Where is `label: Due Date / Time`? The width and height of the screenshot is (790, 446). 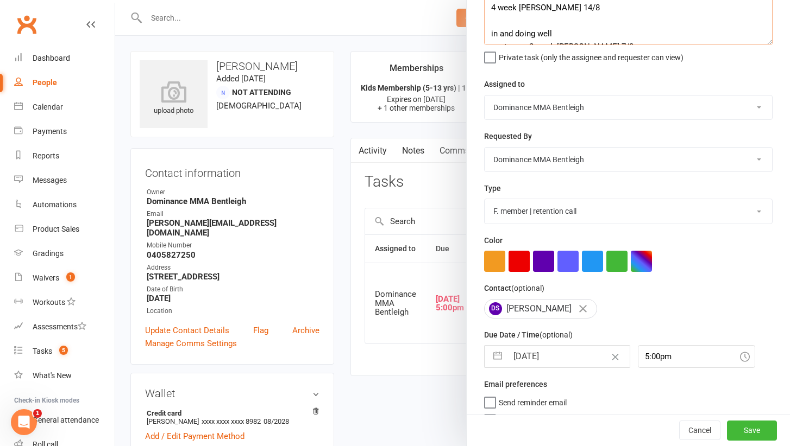 label: Due Date / Time is located at coordinates (528, 335).